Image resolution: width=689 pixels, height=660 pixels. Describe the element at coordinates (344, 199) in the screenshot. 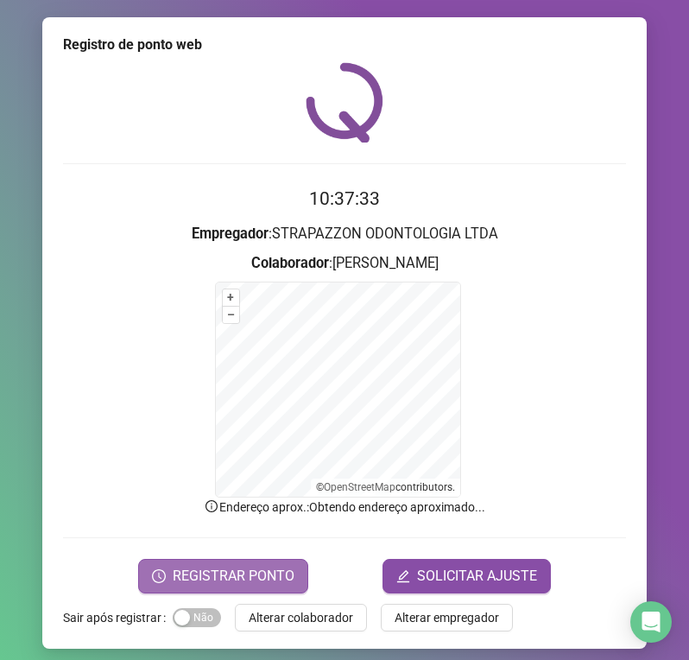

I see `time: 10:37:33` at that location.